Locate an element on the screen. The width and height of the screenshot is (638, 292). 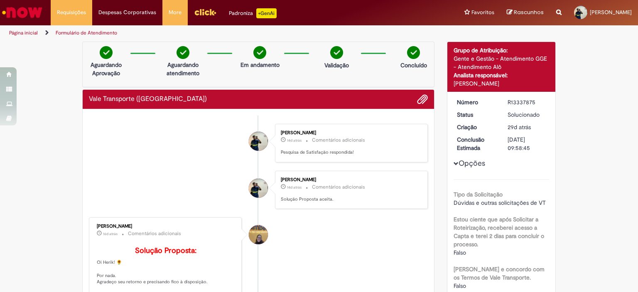
a: Página inicial is located at coordinates (23, 33).